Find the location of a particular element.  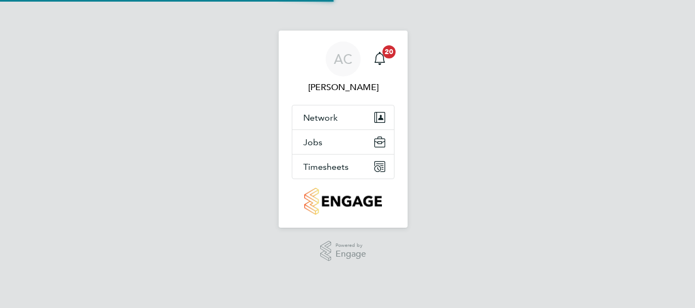

button: Network is located at coordinates (343, 117).